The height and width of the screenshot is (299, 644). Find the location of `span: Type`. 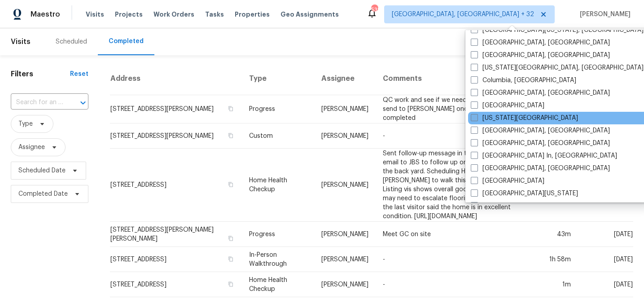

span: Type is located at coordinates (25, 124).